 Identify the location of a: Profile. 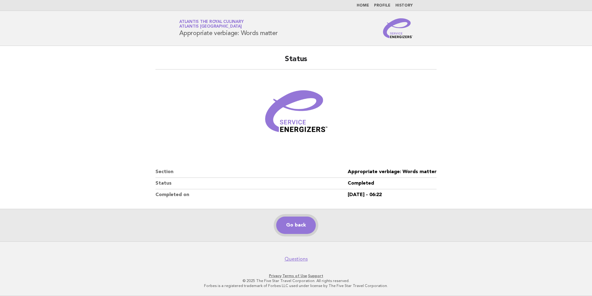
(382, 6).